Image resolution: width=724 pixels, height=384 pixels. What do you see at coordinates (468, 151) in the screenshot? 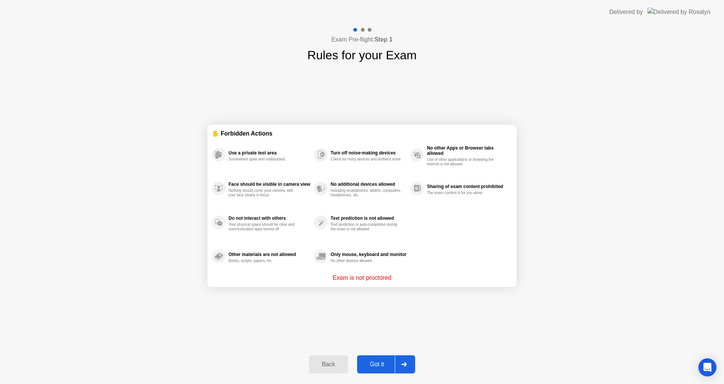
I see `div: No other Apps or Browser tabs allowed` at bounding box center [468, 151].